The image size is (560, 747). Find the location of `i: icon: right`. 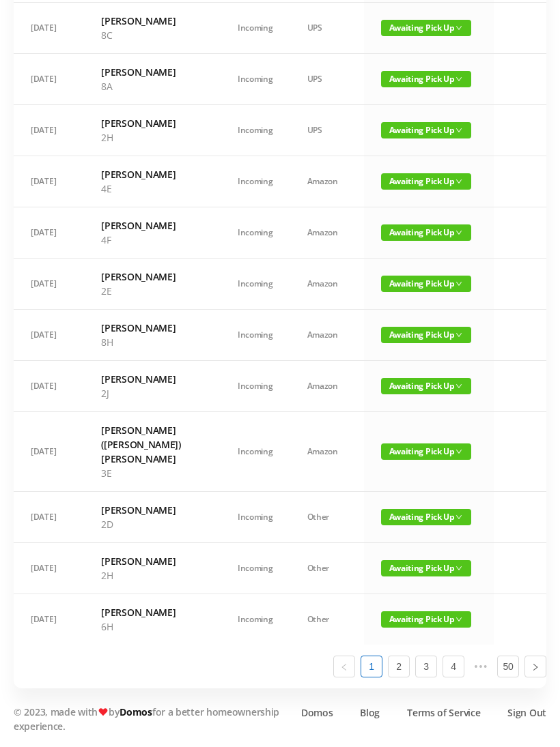

i: icon: right is located at coordinates (535, 667).